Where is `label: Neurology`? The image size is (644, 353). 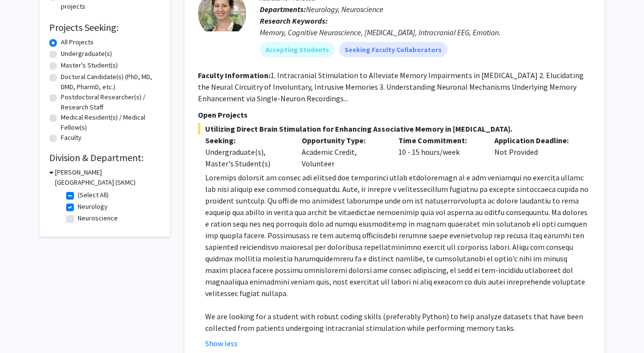 label: Neurology is located at coordinates (93, 206).